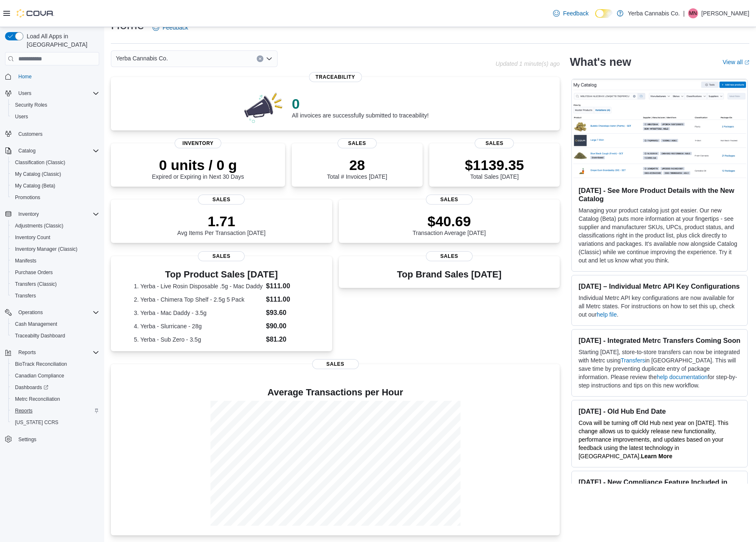 Image resolution: width=756 pixels, height=542 pixels. What do you see at coordinates (575, 13) in the screenshot?
I see `span: Feedback` at bounding box center [575, 13].